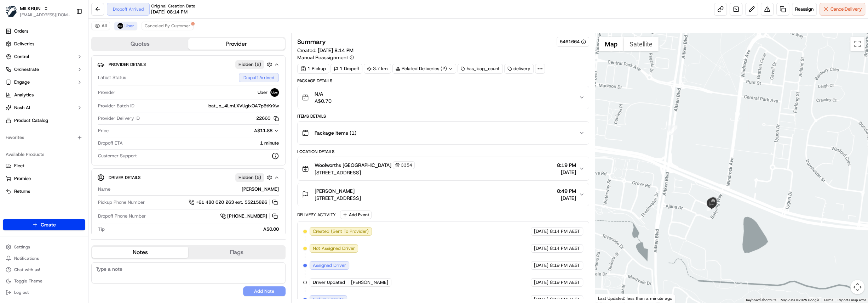  I want to click on div: Items Details, so click(443, 116).